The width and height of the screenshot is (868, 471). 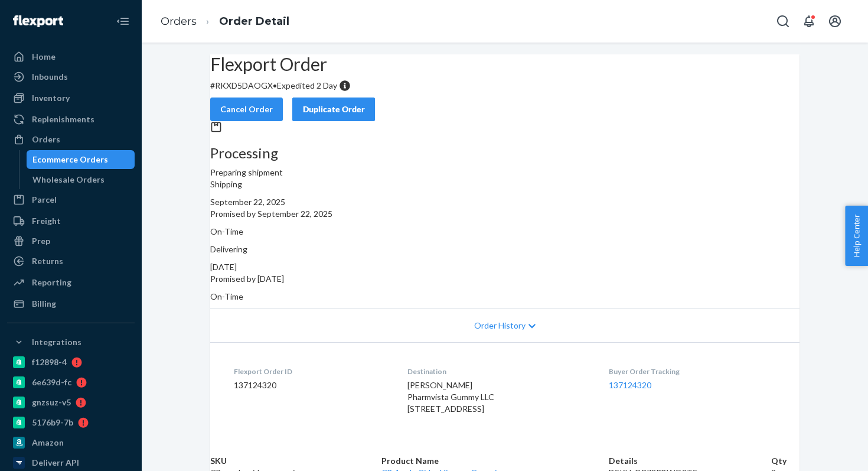 I want to click on button: Open Search Box, so click(x=783, y=21).